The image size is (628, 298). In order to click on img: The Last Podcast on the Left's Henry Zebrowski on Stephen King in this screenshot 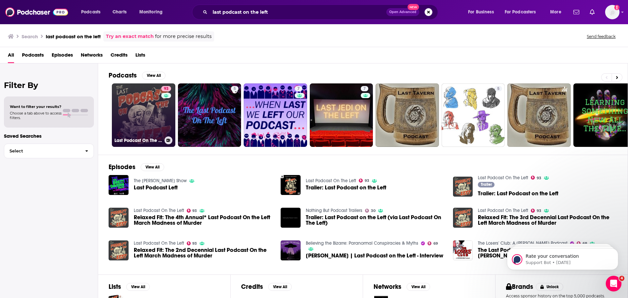, I will do `click(463, 250)`.